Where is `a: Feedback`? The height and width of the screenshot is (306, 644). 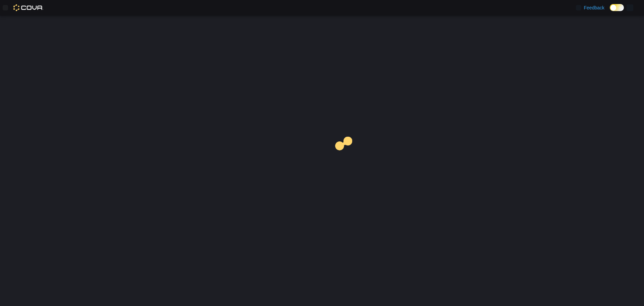 a: Feedback is located at coordinates (590, 7).